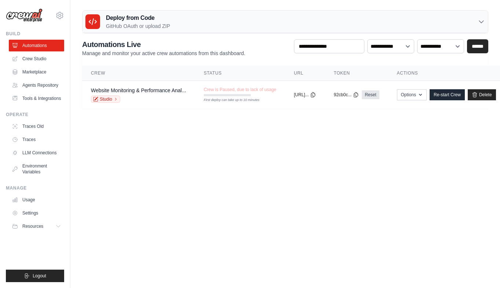 The width and height of the screenshot is (500, 288). I want to click on a: LLM Connections, so click(36, 153).